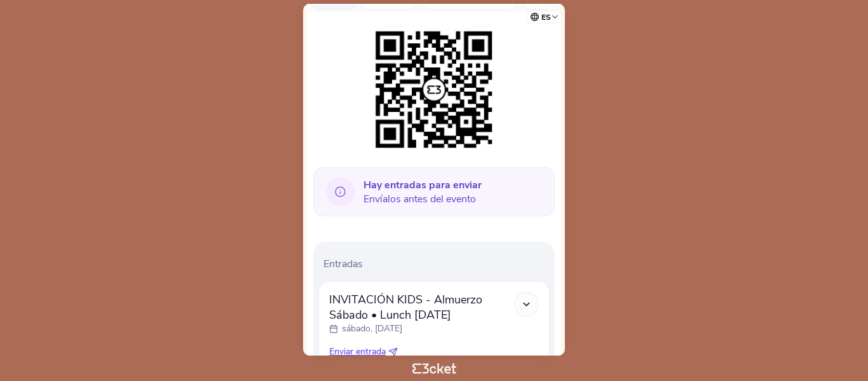 The image size is (868, 381). I want to click on b: Hay entradas para enviar, so click(423, 185).